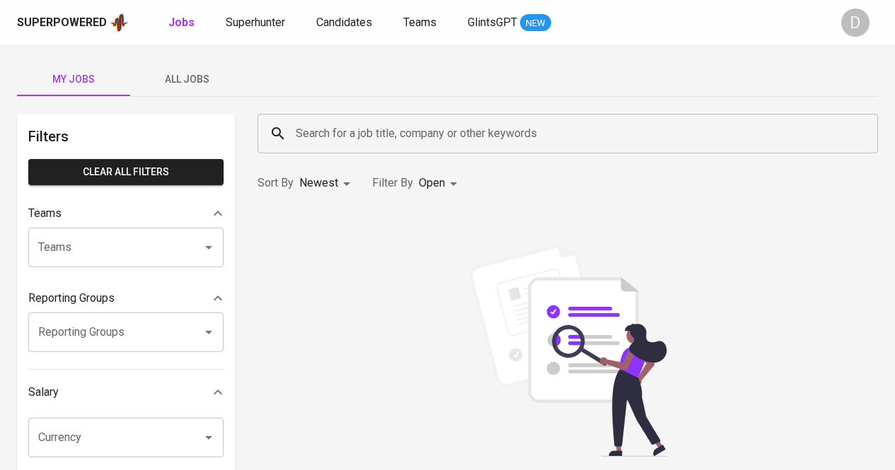 Image resolution: width=895 pixels, height=470 pixels. I want to click on span: All Jobs, so click(187, 79).